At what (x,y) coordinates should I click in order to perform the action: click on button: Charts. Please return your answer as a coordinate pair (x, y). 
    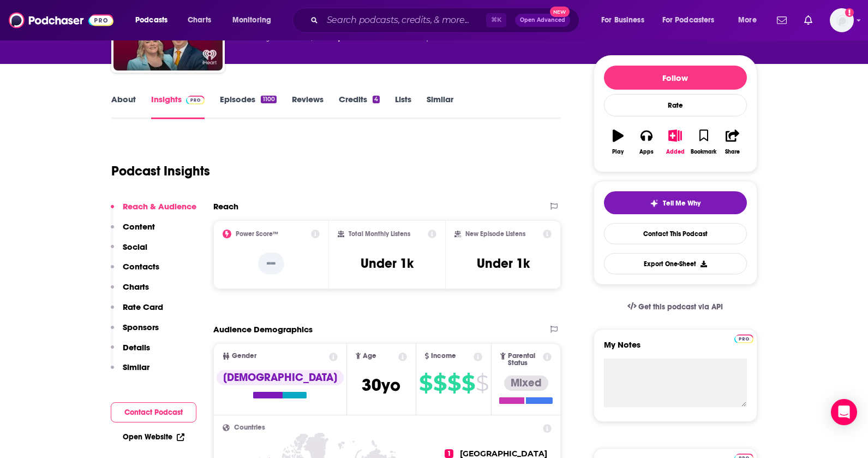
    Looking at the image, I should click on (130, 291).